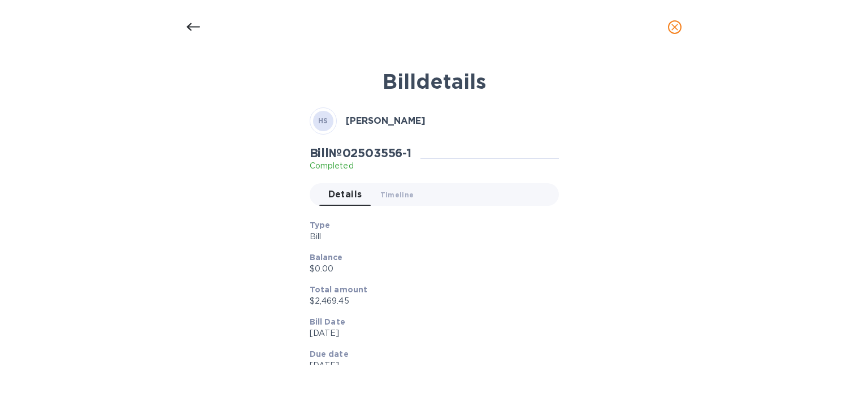 The height and width of the screenshot is (393, 868). Describe the element at coordinates (397, 194) in the screenshot. I see `span: Timeline` at that location.